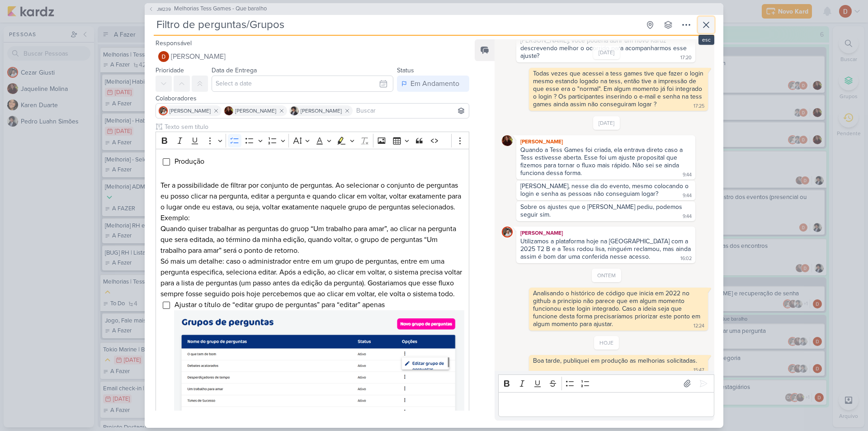 Image resolution: width=868 pixels, height=431 pixels. I want to click on div: Quando a Tess Games foi criada, ela entrava direto caso a Tess estivesse aberta. Esse foi um ajus..., so click(602, 161).